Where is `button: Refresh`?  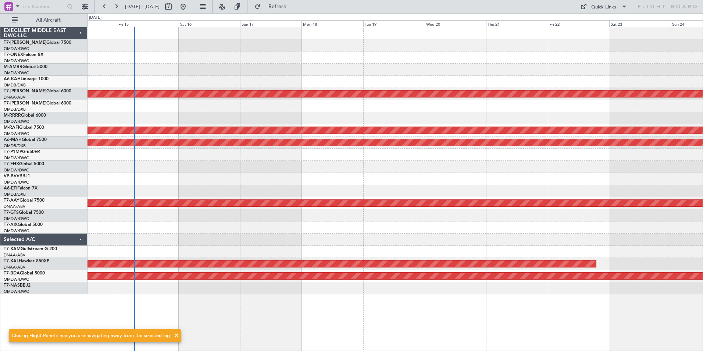
button: Refresh is located at coordinates (273, 7).